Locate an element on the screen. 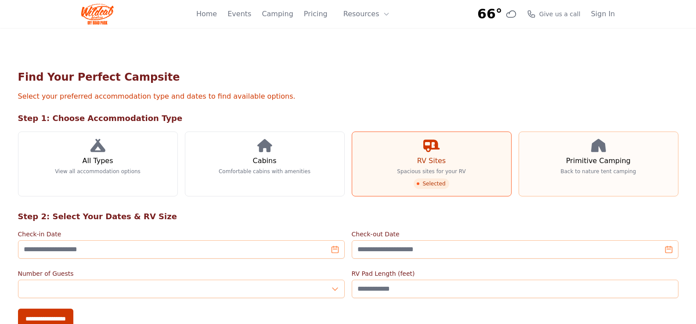  a: Cabins Comfortable cabins with amenities is located at coordinates (265, 164).